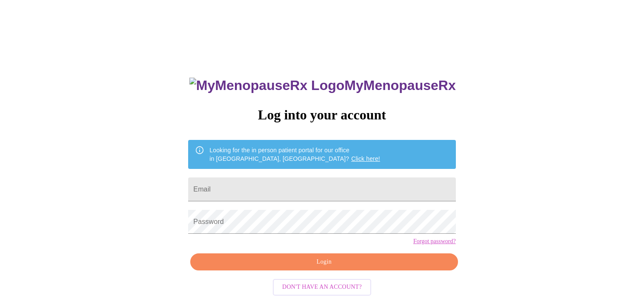 The image size is (644, 302). I want to click on span: Don't have an account?, so click(322, 287).